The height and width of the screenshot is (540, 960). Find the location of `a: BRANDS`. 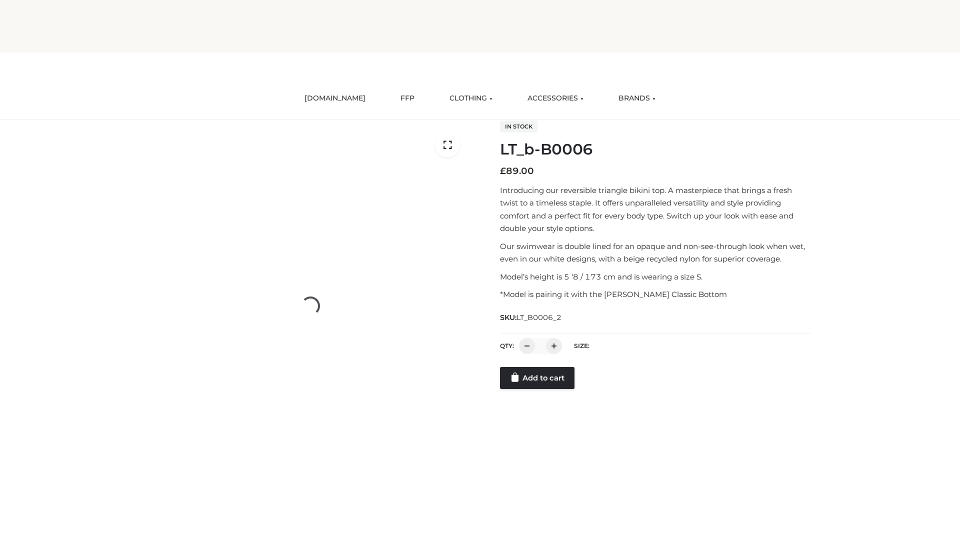

a: BRANDS is located at coordinates (637, 98).